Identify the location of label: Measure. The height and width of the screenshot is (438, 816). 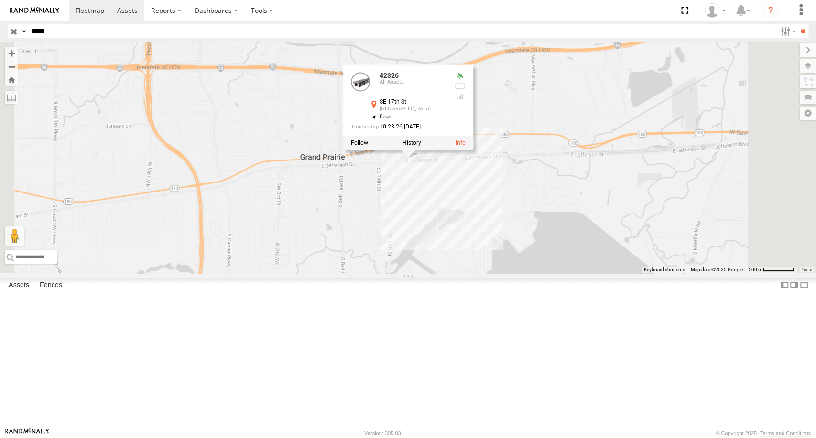
(11, 98).